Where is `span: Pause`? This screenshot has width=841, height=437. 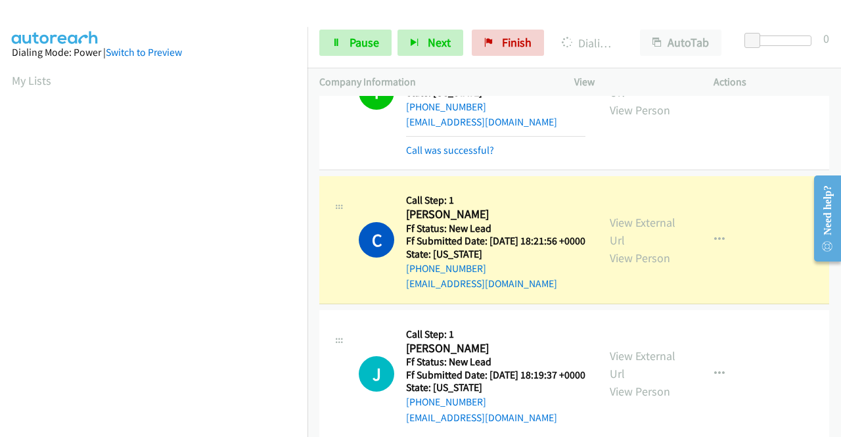
span: Pause is located at coordinates (364, 42).